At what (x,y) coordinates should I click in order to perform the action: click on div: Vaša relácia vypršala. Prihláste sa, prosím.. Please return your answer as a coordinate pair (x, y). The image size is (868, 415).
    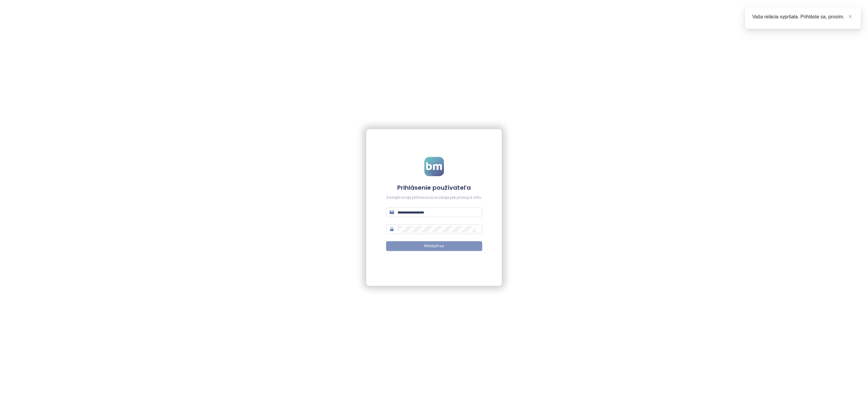
    Looking at the image, I should click on (803, 17).